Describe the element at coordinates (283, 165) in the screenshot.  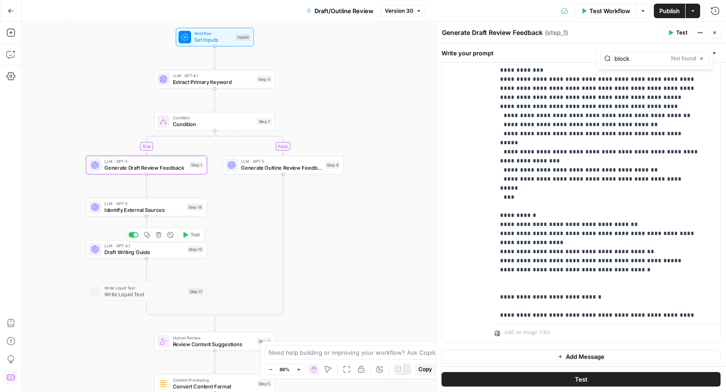
I see `div: LLM · GPT-5Generate Outline Review FeedbackStep 8` at that location.